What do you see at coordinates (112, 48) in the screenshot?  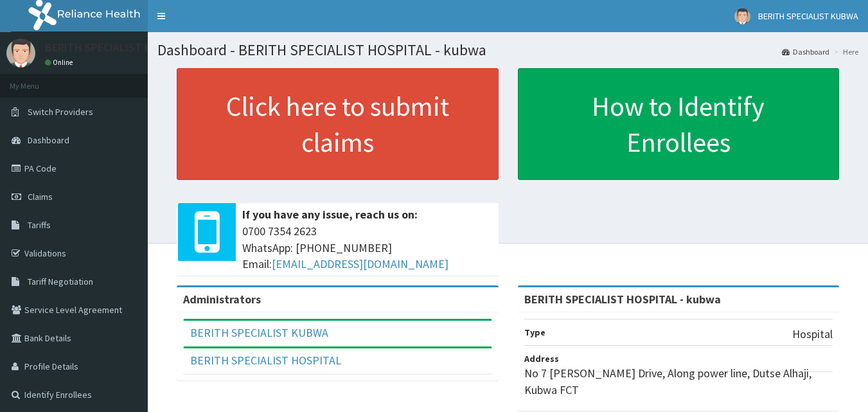 I see `p: BERITH SPECIALIST KUBWA` at bounding box center [112, 48].